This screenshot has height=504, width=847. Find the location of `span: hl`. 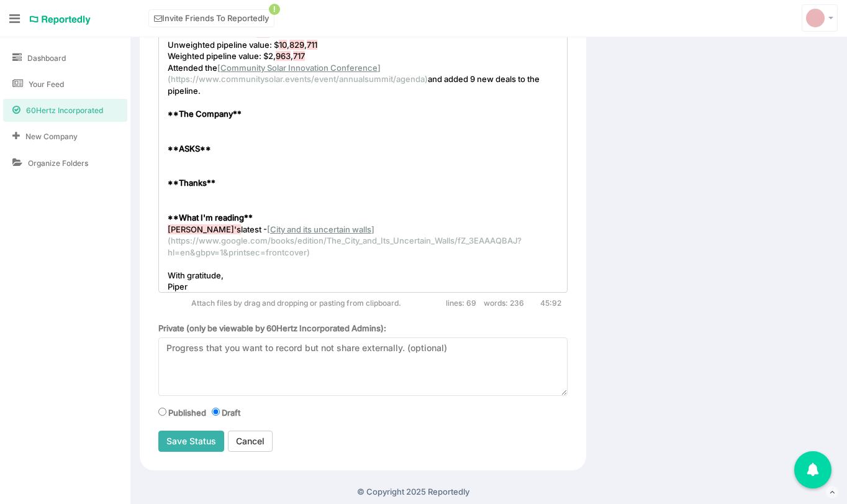

span: hl is located at coordinates (171, 252).